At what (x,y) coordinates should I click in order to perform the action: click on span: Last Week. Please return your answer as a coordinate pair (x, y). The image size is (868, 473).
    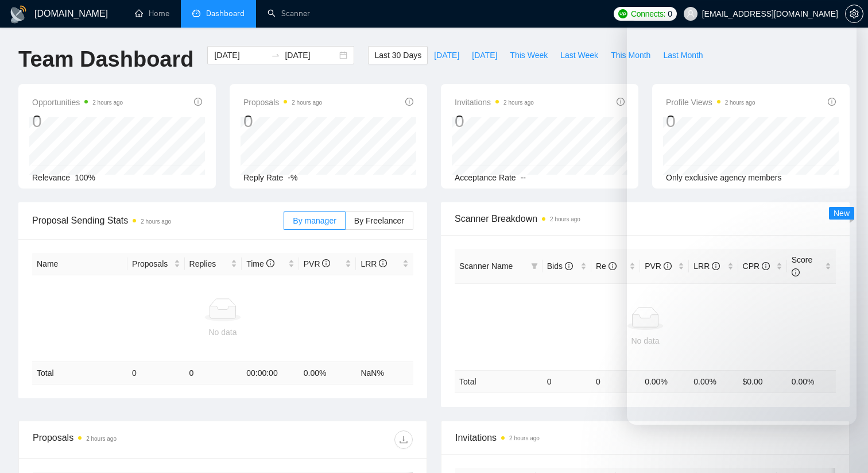
    Looking at the image, I should click on (579, 55).